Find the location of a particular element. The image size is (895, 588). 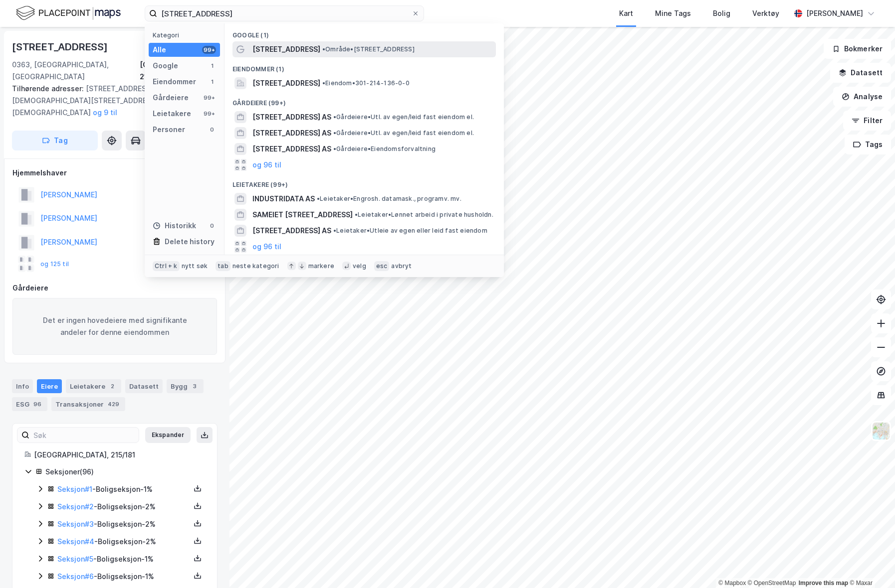

button: Tags is located at coordinates (867, 144).